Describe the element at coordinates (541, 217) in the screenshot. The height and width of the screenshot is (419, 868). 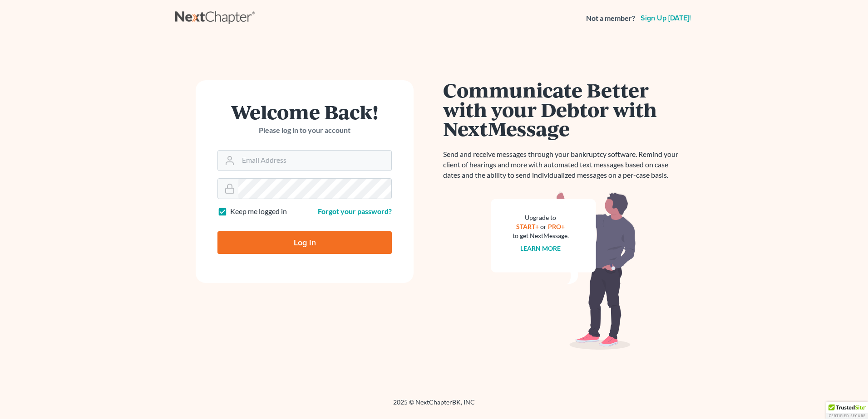
I see `div: Upgrade to` at that location.